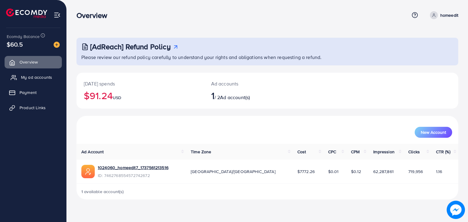 This screenshot has width=468, height=222. What do you see at coordinates (88, 172) in the screenshot?
I see `img: ic-ads-acc.e4c84228.svg` at bounding box center [88, 172].